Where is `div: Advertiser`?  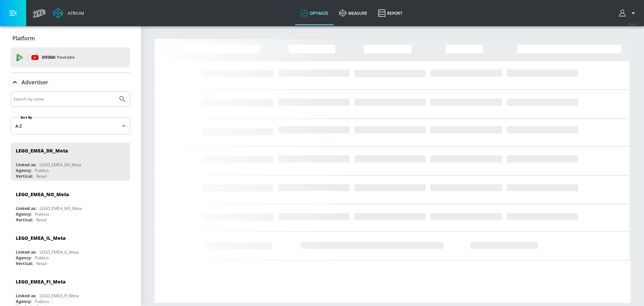
div: Advertiser is located at coordinates (71, 82).